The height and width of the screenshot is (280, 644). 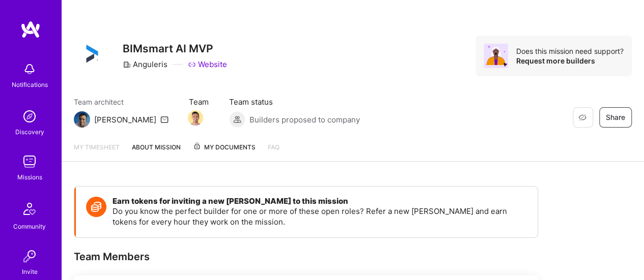 What do you see at coordinates (97, 152) in the screenshot?
I see `a: My timesheet` at bounding box center [97, 152].